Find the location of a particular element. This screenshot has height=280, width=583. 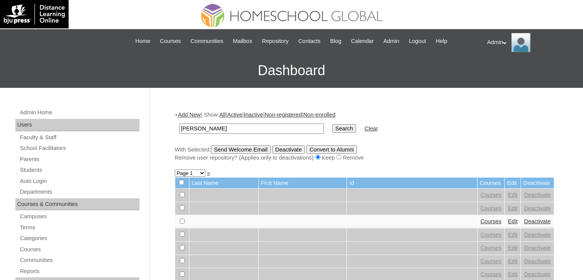

a: Clear is located at coordinates (371, 129).